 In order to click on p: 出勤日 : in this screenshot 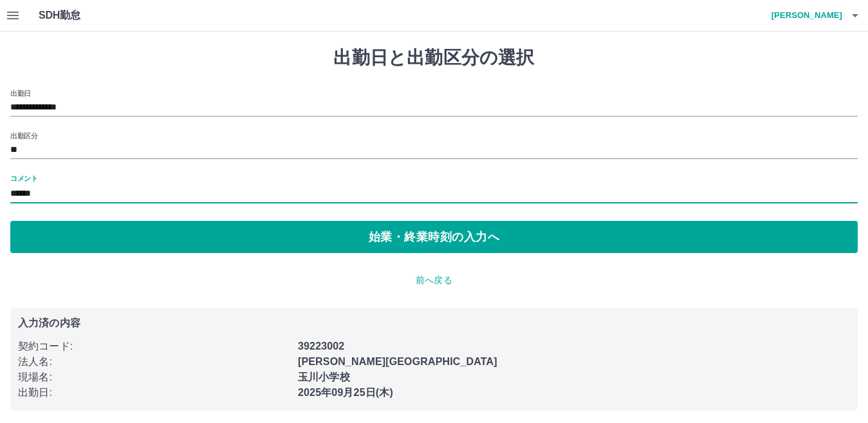, I will do `click(154, 393)`.